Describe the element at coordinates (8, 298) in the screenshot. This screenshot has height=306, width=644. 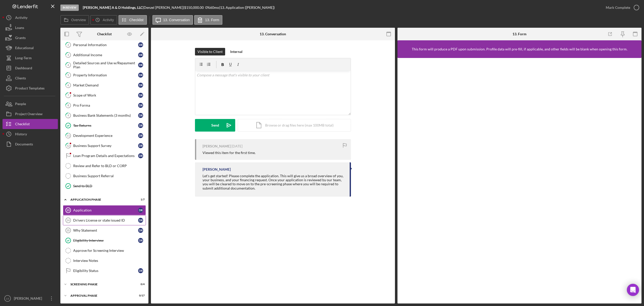
I see `text: LS` at that location.